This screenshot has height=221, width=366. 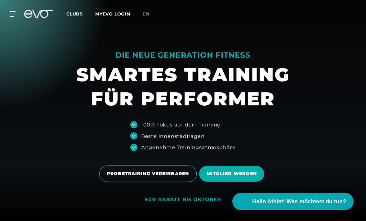 I want to click on span: PROBETRAINING VEREINBAREN, so click(x=148, y=174).